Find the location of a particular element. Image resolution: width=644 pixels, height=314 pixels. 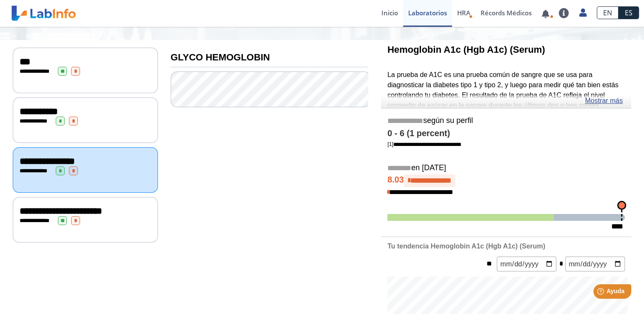

a: ES is located at coordinates (629, 13).